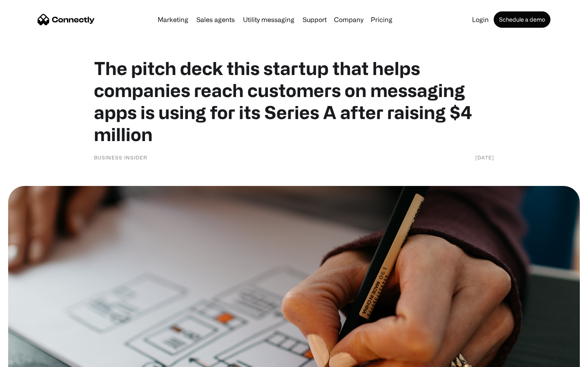 The image size is (588, 367). What do you see at coordinates (173, 19) in the screenshot?
I see `a: Marketing` at bounding box center [173, 19].